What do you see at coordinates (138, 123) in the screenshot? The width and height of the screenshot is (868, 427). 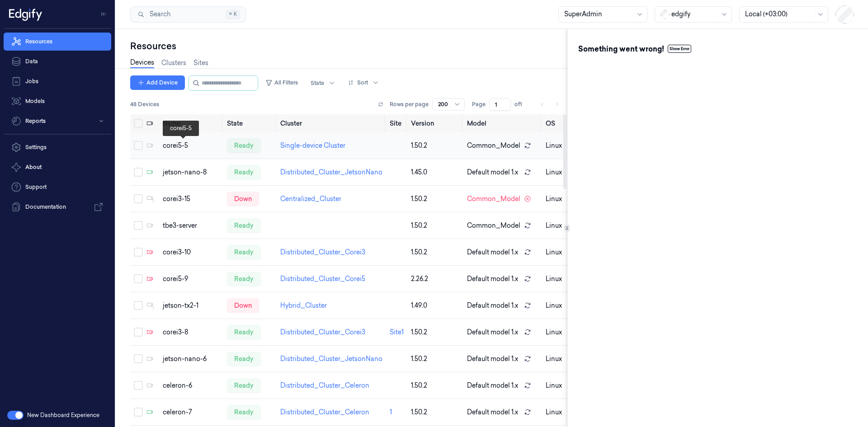 I see `button: Select all` at bounding box center [138, 123].